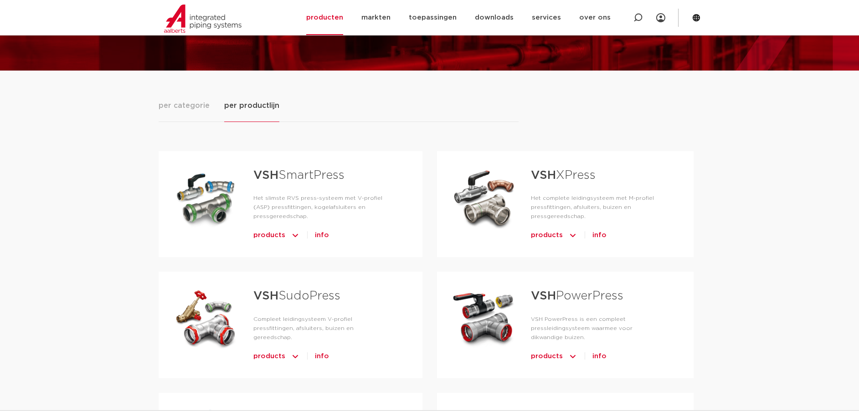 The height and width of the screenshot is (411, 859). I want to click on p: VSH PowerPress is een compleet pressleidingsysteem waarmee voor dikwandige buizen., so click(597, 328).